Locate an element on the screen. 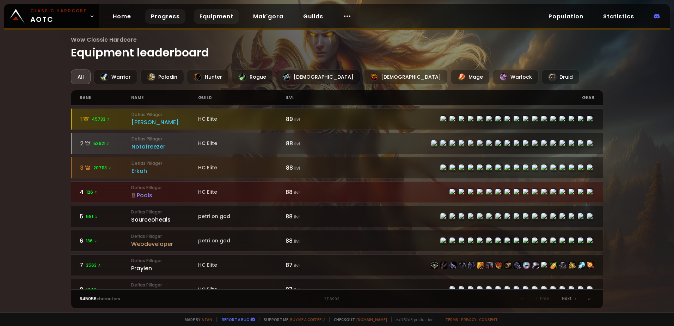  div: 89 is located at coordinates (311, 119).